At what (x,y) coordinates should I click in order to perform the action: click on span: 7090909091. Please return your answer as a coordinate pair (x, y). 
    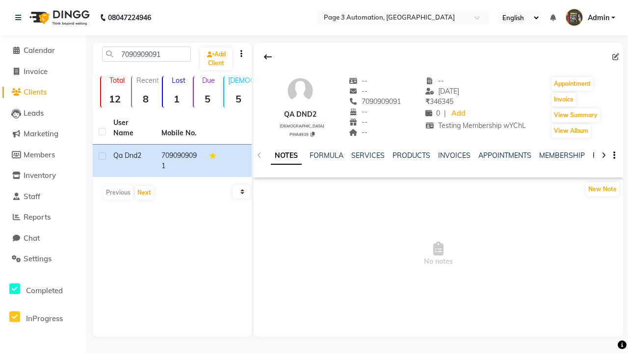
    Looking at the image, I should click on (375, 102).